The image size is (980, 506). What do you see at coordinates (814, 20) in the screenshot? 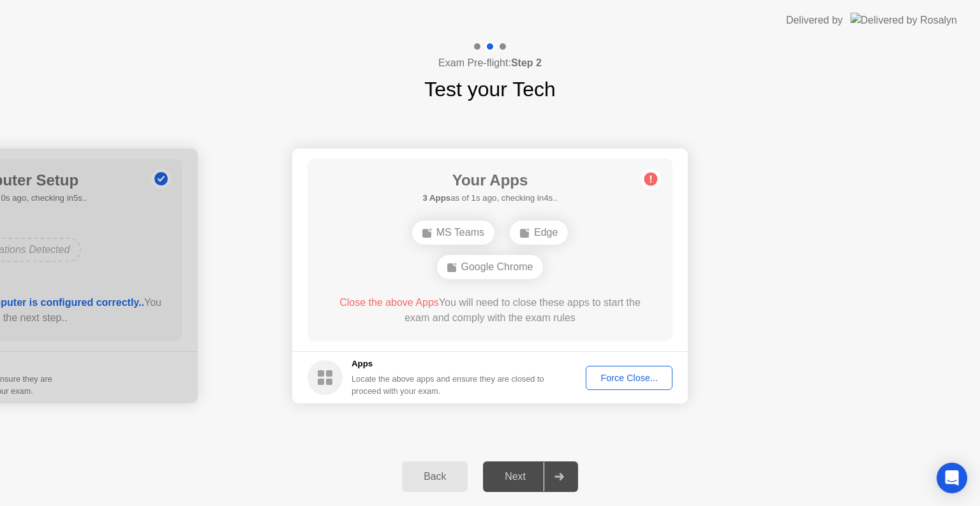
I see `div: Delivered by` at bounding box center [814, 20].